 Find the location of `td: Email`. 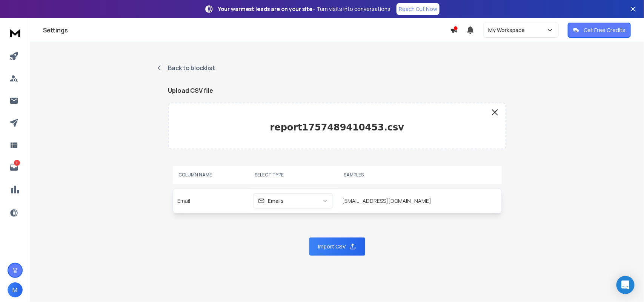

td: Email is located at coordinates (211, 201).